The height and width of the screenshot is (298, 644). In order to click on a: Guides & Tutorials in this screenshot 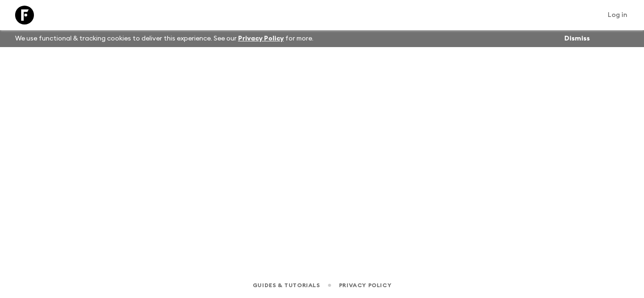, I will do `click(286, 285)`.